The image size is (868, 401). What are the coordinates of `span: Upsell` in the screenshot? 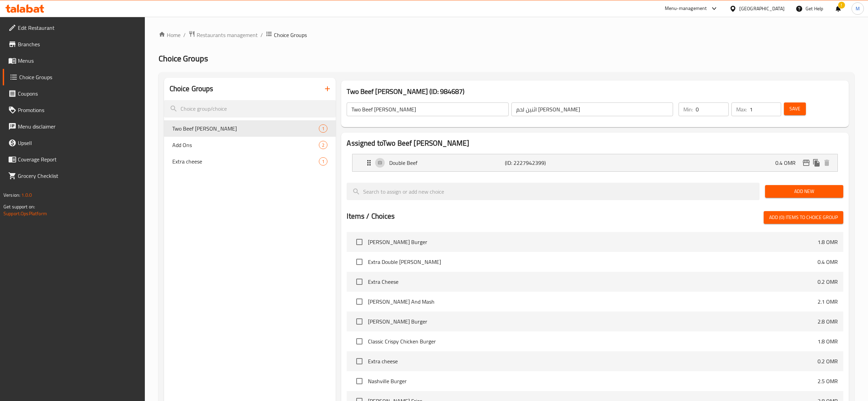 It's located at (78, 143).